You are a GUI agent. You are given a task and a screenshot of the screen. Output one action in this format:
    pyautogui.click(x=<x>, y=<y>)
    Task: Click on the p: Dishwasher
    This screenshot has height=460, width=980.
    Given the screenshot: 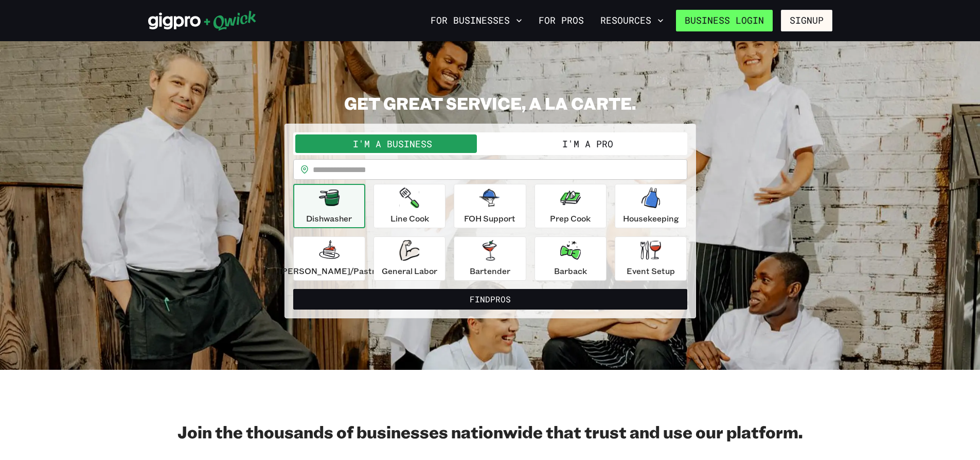 What is the action you would take?
    pyautogui.click(x=329, y=219)
    